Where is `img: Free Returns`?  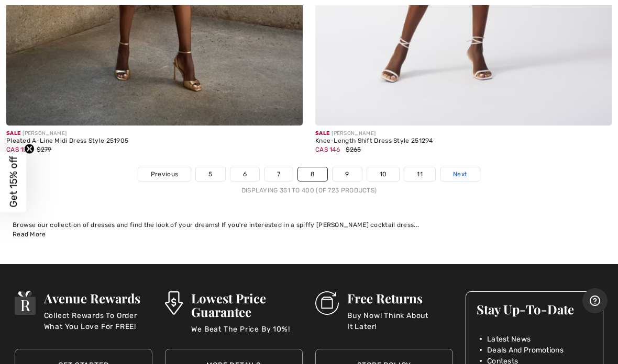
img: Free Returns is located at coordinates (327, 303).